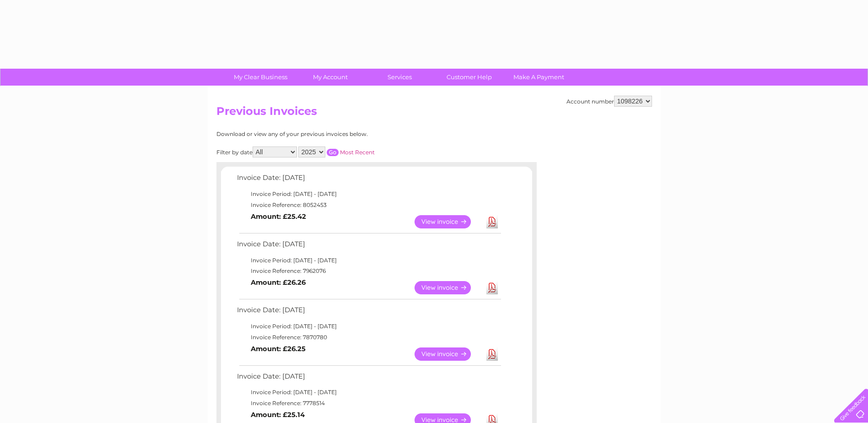  Describe the element at coordinates (337, 134) in the screenshot. I see `div: Download or view any of your previous invoices below.` at that location.